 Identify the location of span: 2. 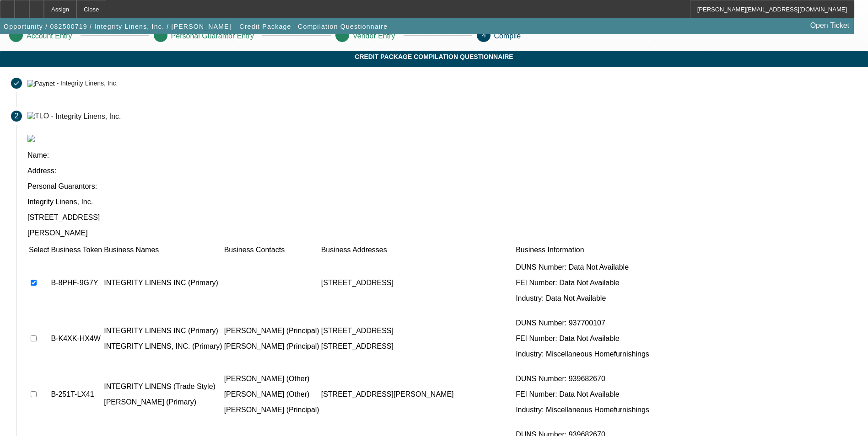
(16, 116).